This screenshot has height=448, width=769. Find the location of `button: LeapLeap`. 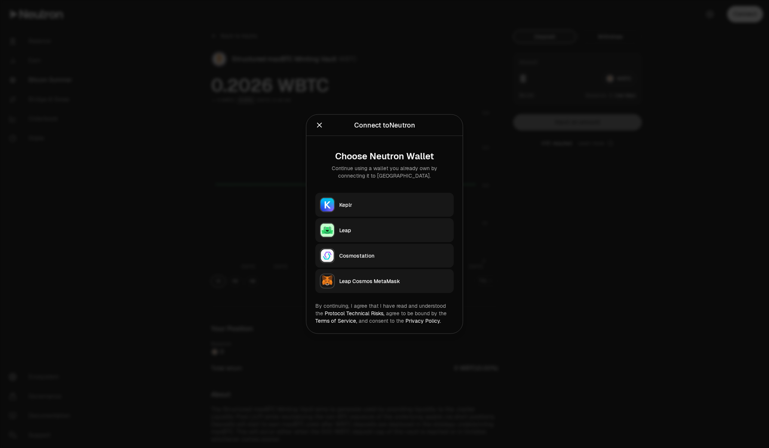

button: LeapLeap is located at coordinates (385, 231).